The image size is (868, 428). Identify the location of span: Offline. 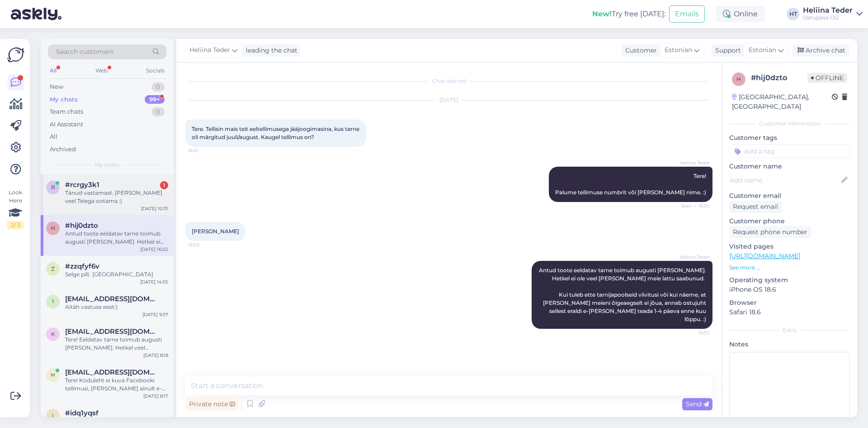
(828, 78).